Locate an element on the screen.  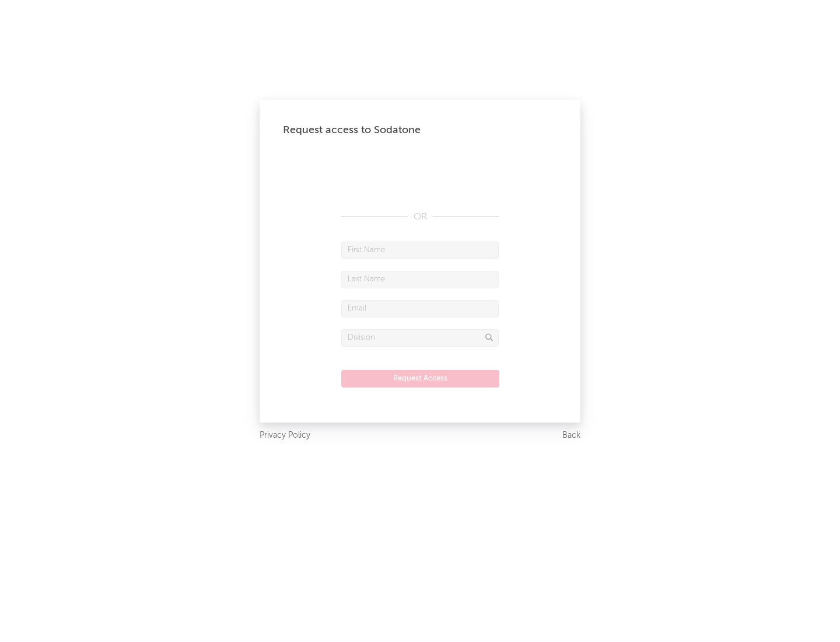
a: Privacy Policy is located at coordinates (285, 435).